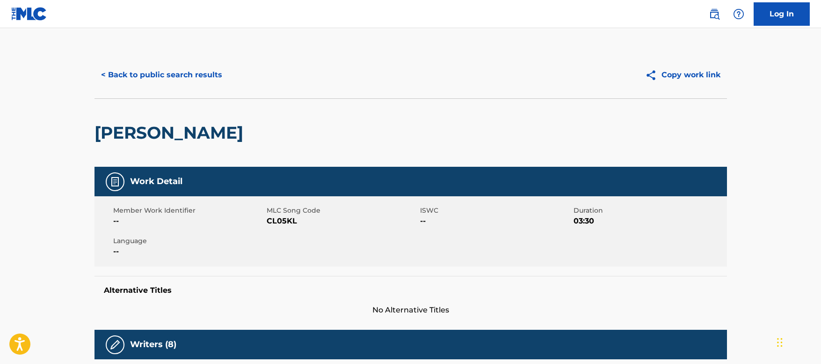 The image size is (821, 364). I want to click on button: < Back to public search results, so click(161, 75).